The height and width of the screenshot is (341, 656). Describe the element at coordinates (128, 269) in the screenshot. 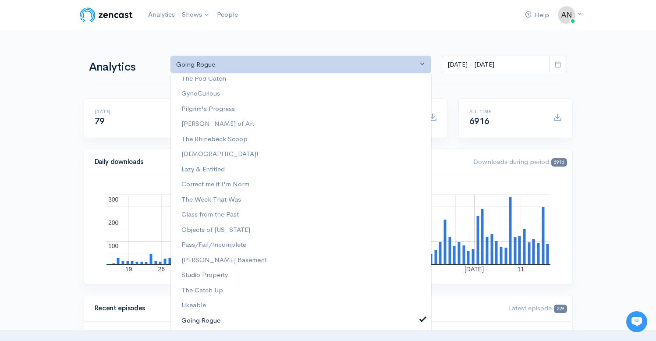

I see `text: 19` at that location.